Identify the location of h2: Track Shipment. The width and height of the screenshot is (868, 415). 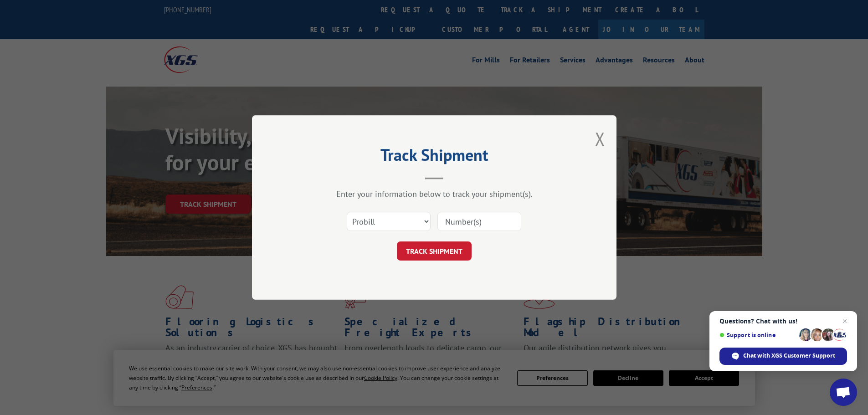
(434, 157).